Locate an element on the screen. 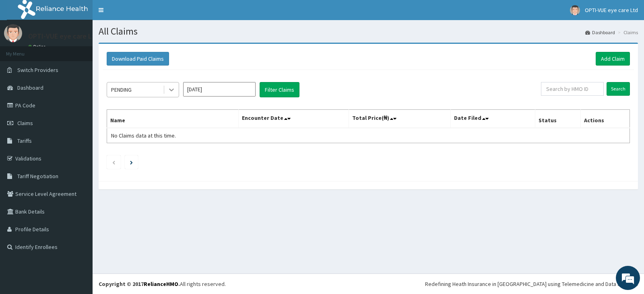  span: Tariffs is located at coordinates (24, 140).